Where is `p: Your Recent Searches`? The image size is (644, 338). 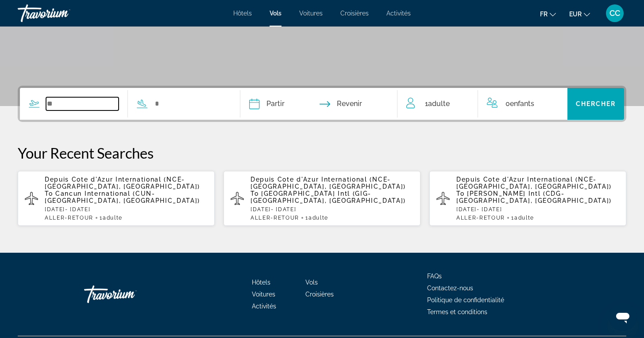 p: Your Recent Searches is located at coordinates (322, 153).